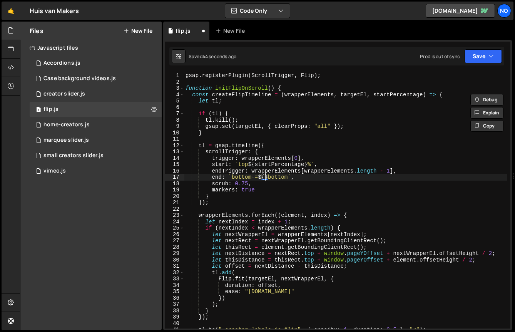  I want to click on div: 12888/31641.js, so click(95, 63).